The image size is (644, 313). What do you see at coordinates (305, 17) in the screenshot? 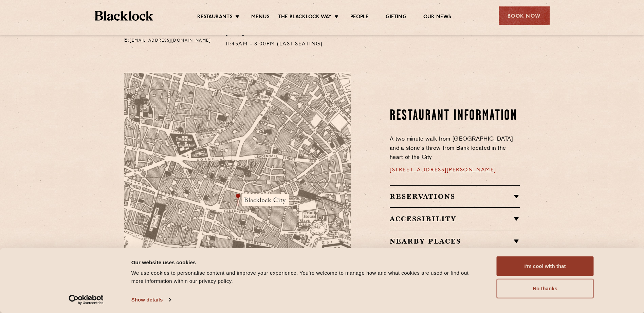
I see `a: The Blacklock Way` at bounding box center [305, 17].